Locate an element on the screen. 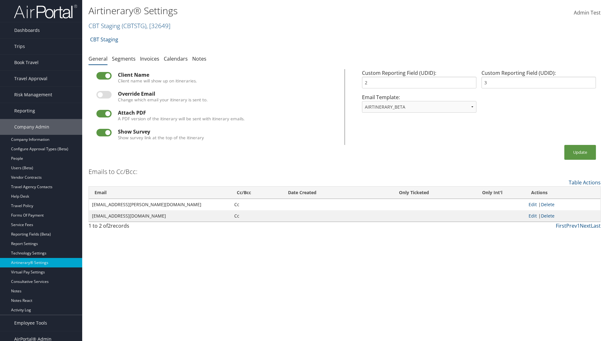 The height and width of the screenshot is (341, 607). h1: Airtinerary® Settings is located at coordinates (259, 11).